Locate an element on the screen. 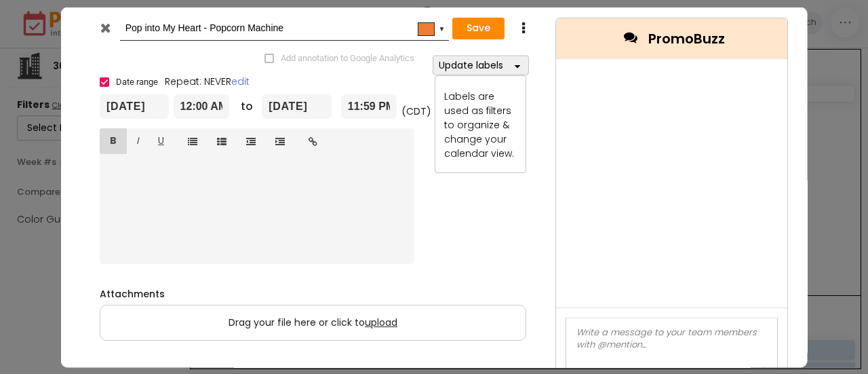  input: To date is located at coordinates (297, 106).